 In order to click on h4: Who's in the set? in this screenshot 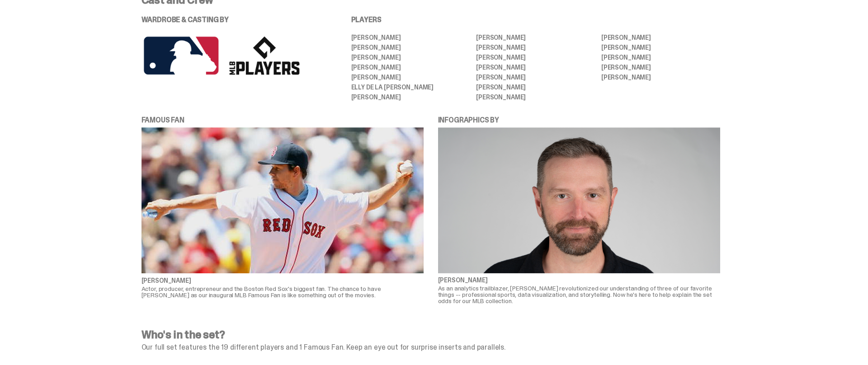, I will do `click(431, 335)`.